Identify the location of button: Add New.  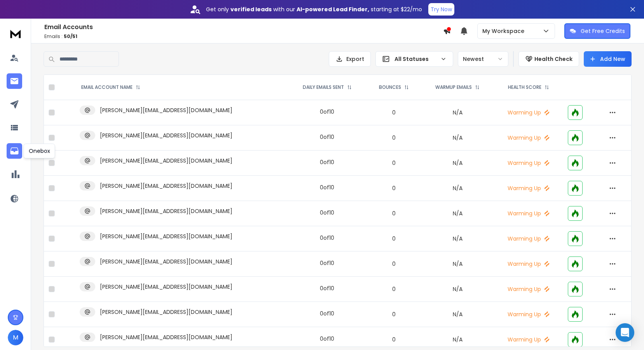
(607, 59).